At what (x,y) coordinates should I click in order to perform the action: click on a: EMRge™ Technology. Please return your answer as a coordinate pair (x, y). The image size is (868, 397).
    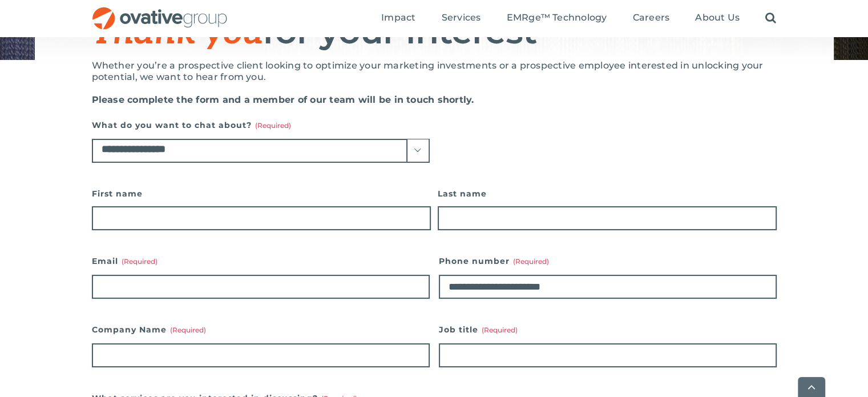
    Looking at the image, I should click on (556, 18).